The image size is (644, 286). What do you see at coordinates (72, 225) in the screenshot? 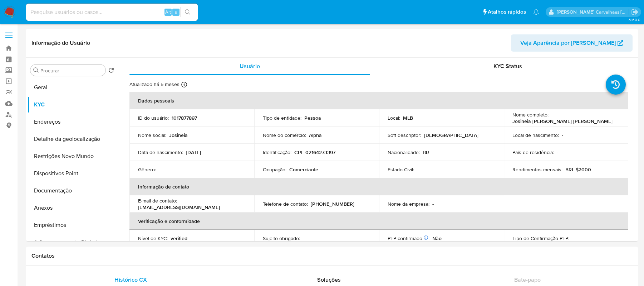
I see `button: Empréstimos` at bounding box center [72, 225].